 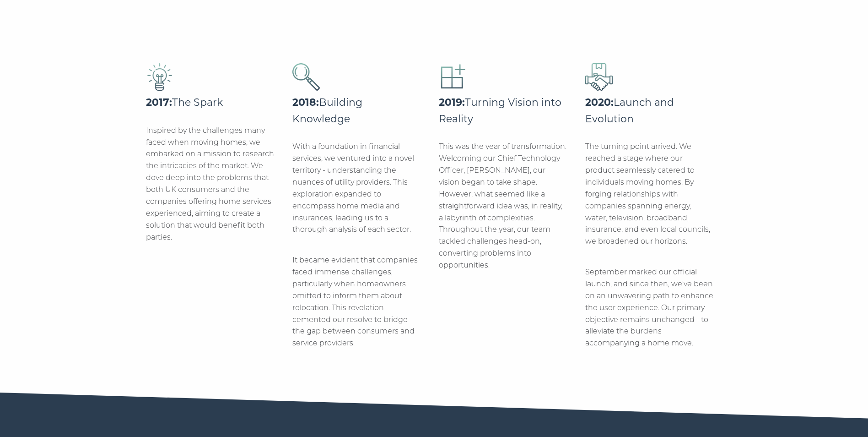 What do you see at coordinates (210, 103) in the screenshot?
I see `h4: 2017:` at bounding box center [210, 103].